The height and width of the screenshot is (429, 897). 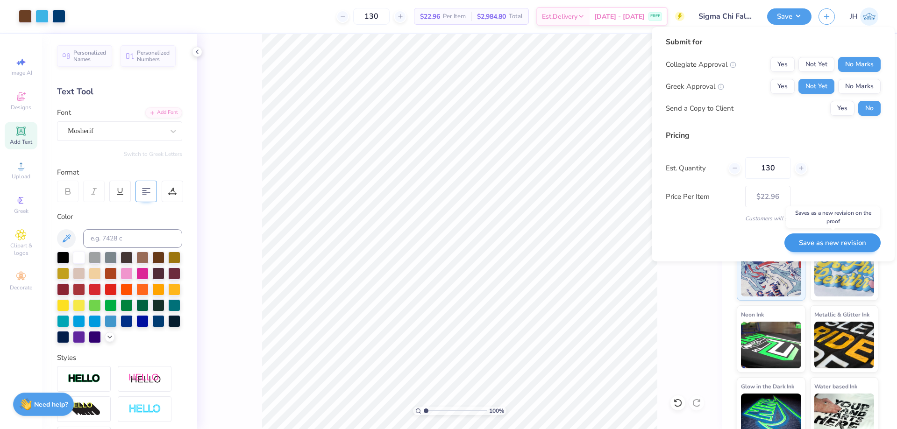 I want to click on span: Metallic & Glitter Ink, so click(x=842, y=315).